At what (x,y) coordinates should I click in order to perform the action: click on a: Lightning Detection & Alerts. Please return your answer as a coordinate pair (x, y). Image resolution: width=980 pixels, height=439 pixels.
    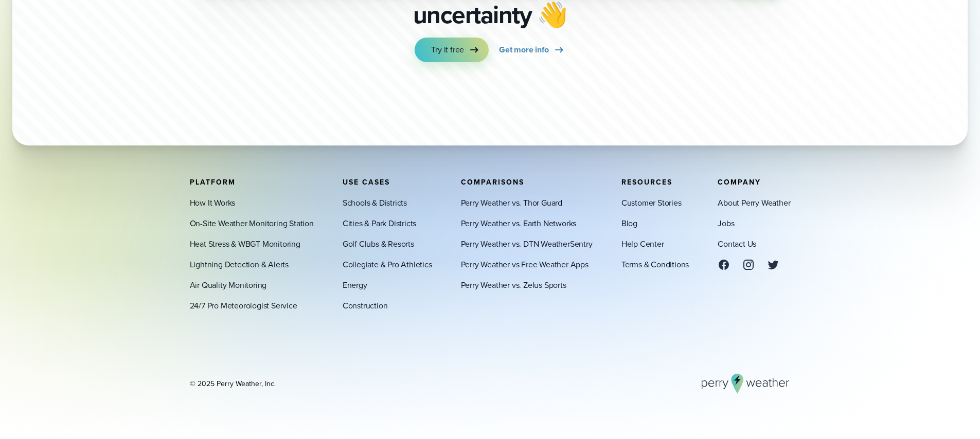
    Looking at the image, I should click on (239, 264).